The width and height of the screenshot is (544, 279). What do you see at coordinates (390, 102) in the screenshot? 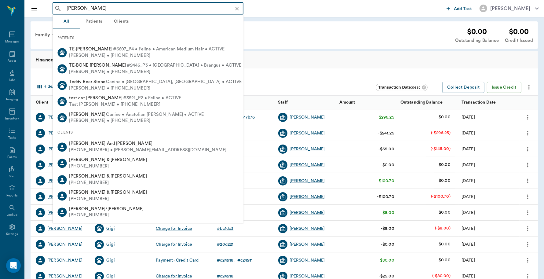
I see `button: Sort` at bounding box center [390, 102].